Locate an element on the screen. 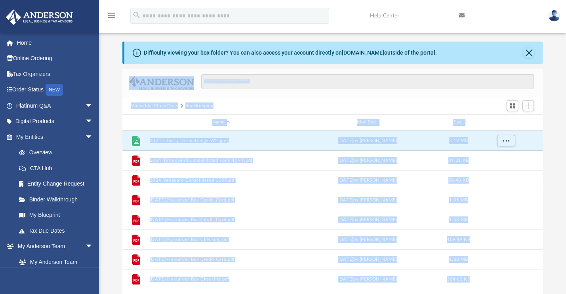 Image resolution: width=566 pixels, height=294 pixels. a: My Anderson Teamarrow_drop_down is located at coordinates (53, 247).